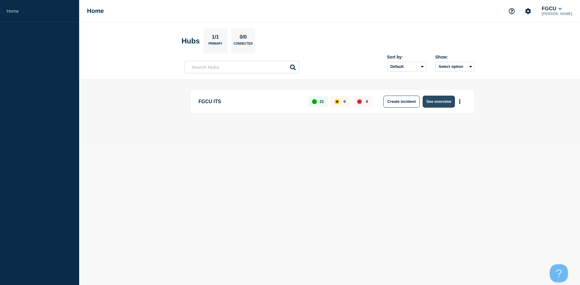 The height and width of the screenshot is (285, 580). What do you see at coordinates (460, 101) in the screenshot?
I see `button: More actions` at bounding box center [460, 101].